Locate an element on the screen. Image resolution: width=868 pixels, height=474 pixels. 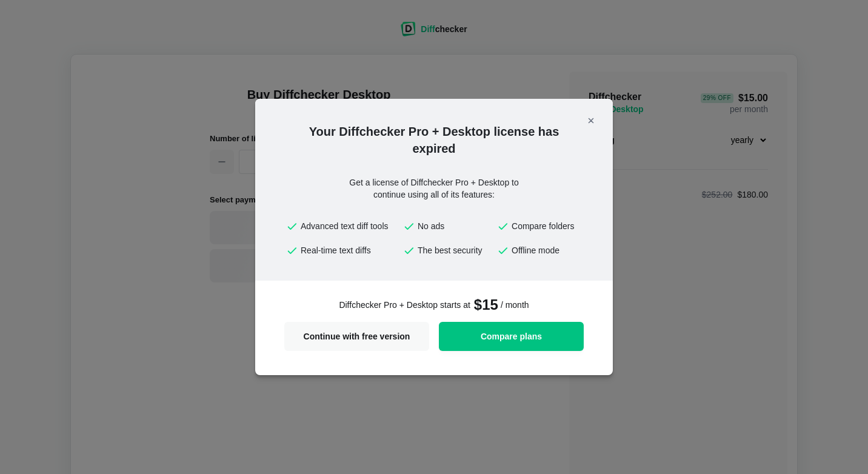
span: Compare plans is located at coordinates (511, 337).